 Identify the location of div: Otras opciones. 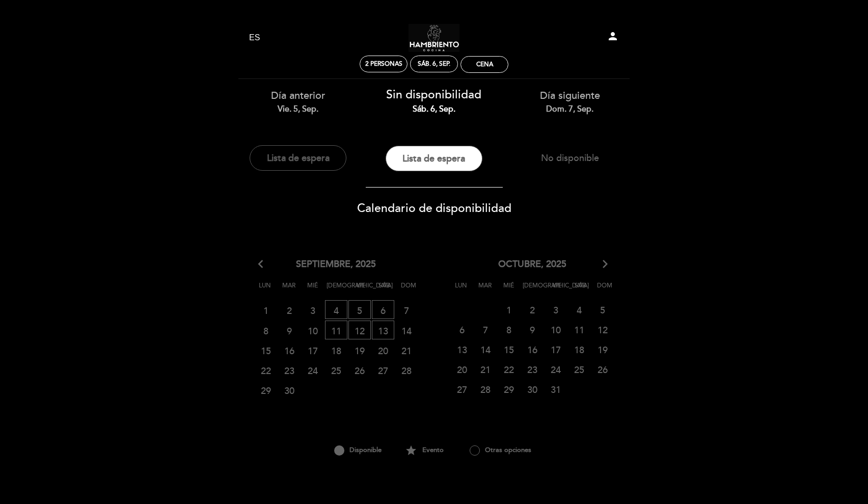
(500, 451).